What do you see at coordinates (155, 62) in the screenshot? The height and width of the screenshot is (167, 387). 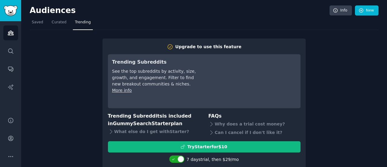 I see `h3: Trending Subreddits` at bounding box center [155, 62].